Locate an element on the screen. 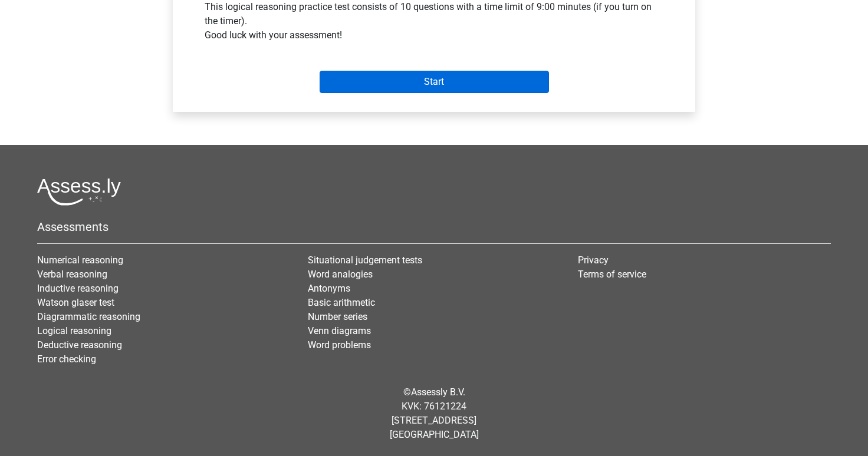  a: Numerical reasoning is located at coordinates (80, 260).